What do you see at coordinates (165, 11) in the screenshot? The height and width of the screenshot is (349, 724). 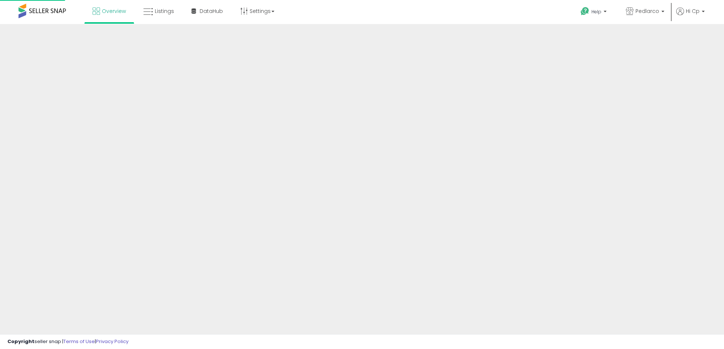 I see `span: Listings` at bounding box center [165, 11].